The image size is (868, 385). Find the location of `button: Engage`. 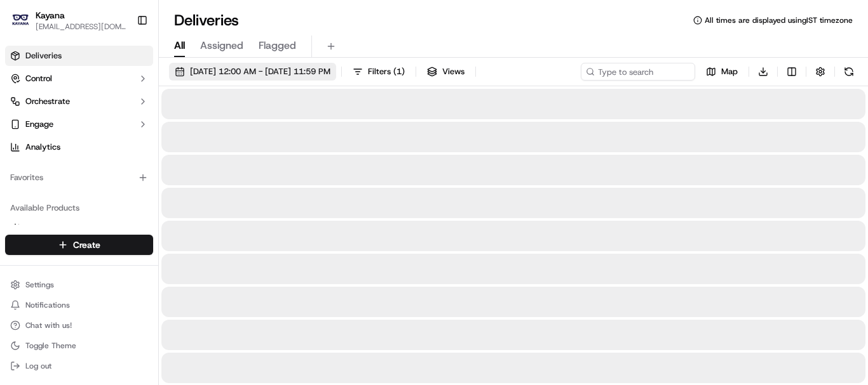

button: Engage is located at coordinates (78, 125).